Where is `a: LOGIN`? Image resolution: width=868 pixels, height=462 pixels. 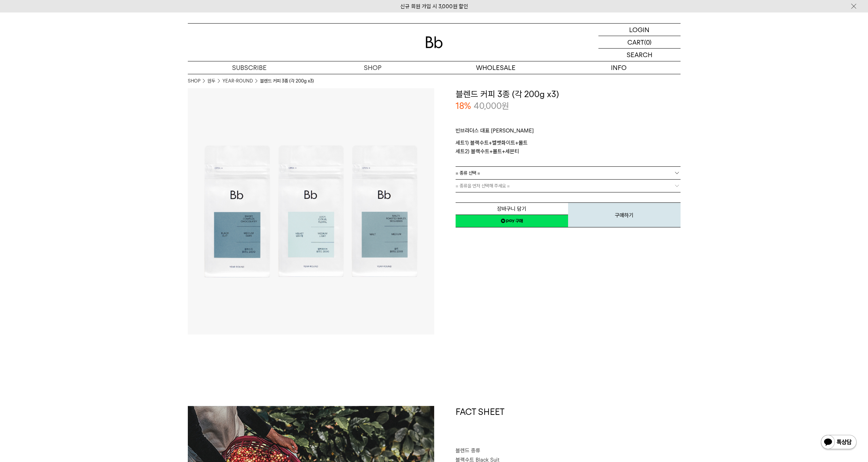 a: LOGIN is located at coordinates (639, 30).